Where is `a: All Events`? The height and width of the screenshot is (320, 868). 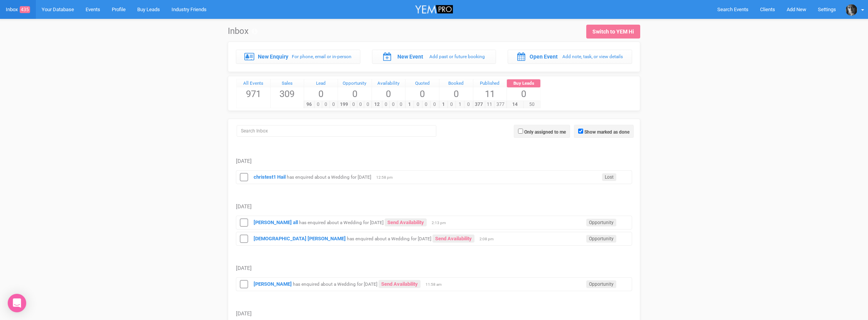
a: All Events is located at coordinates (253, 83).